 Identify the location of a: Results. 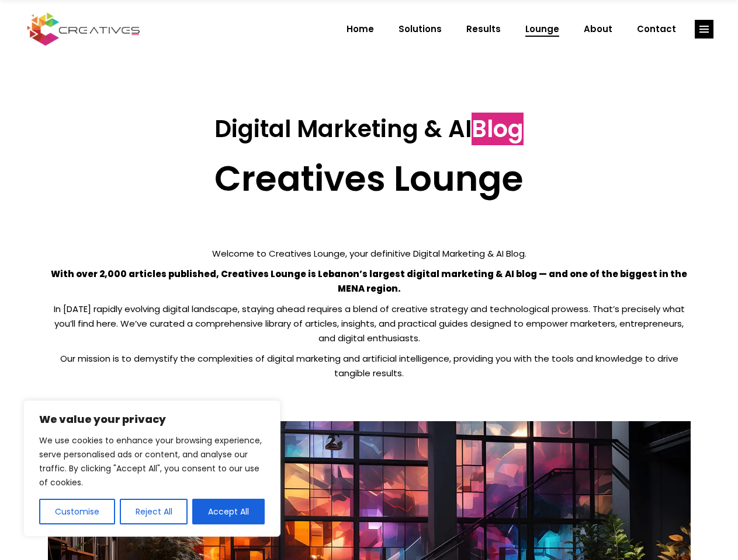
(483, 29).